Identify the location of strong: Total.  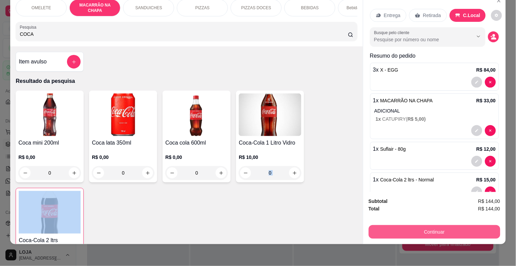
(374, 208).